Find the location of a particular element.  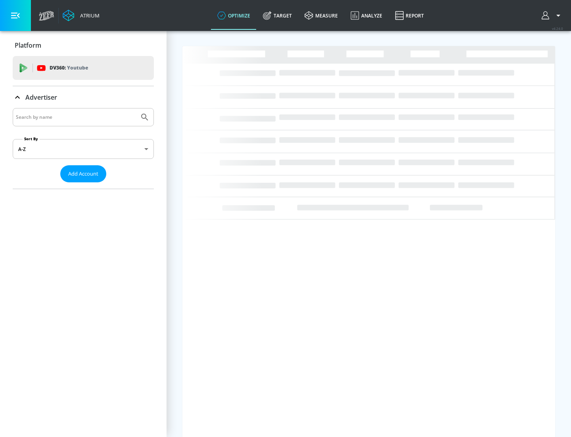

a: optimize is located at coordinates (234, 15).